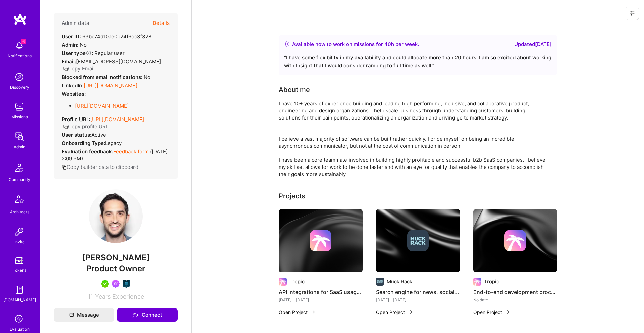 The height and width of the screenshot is (333, 644). What do you see at coordinates (21, 20) in the screenshot?
I see `img: logo` at bounding box center [21, 20].